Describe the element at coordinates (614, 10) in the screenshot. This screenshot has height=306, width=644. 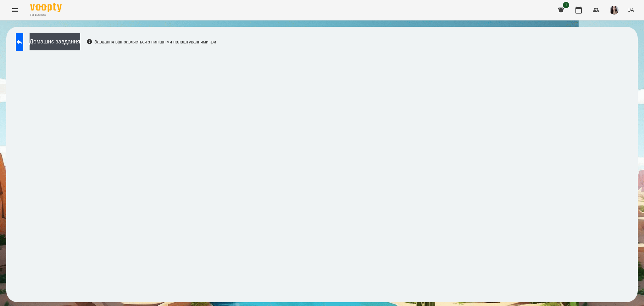
I see `img: 23d2127efeede578f11da5c146792859.jpg` at that location.